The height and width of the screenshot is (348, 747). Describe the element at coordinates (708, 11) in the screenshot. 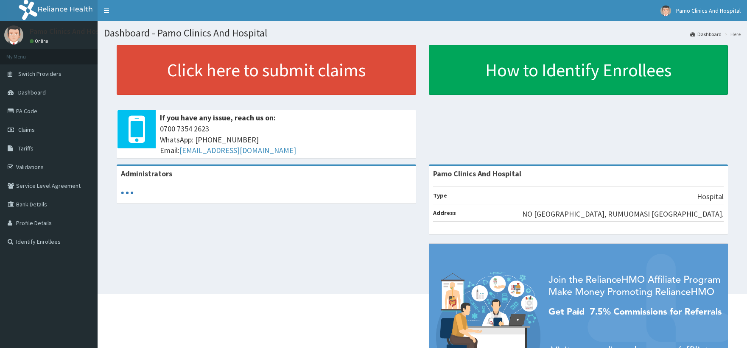

I see `span: Pamo Clinics And Hospital` at that location.